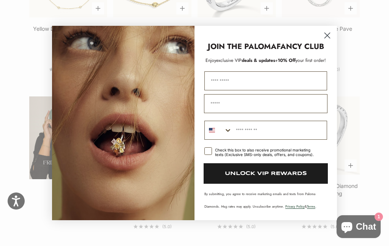 The image size is (389, 246). Describe the element at coordinates (300, 60) in the screenshot. I see `span: + your first order!` at that location.